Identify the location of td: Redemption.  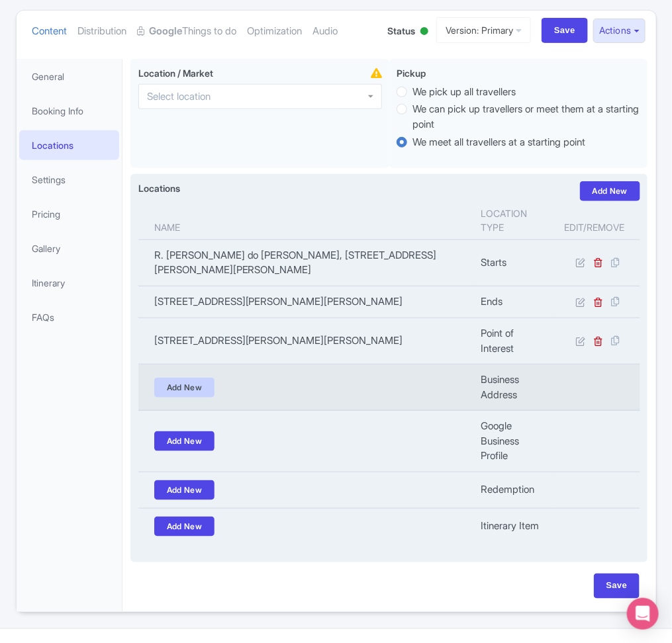
(514, 490).